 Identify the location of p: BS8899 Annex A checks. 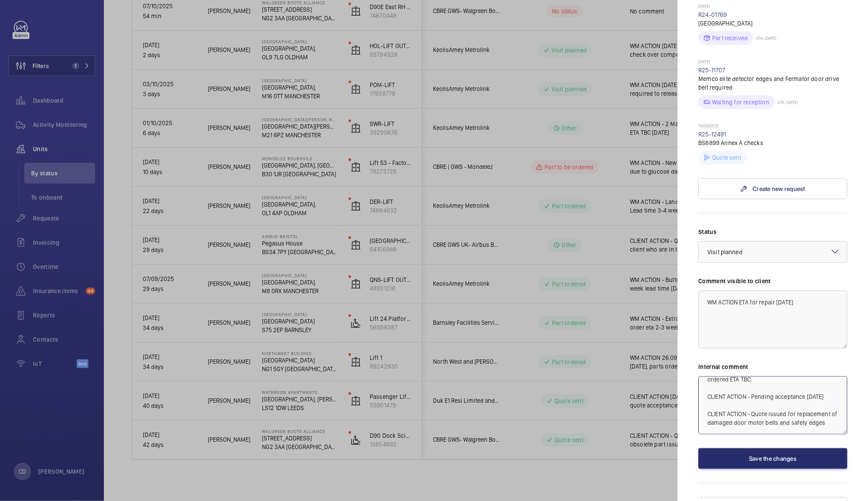
(773, 143).